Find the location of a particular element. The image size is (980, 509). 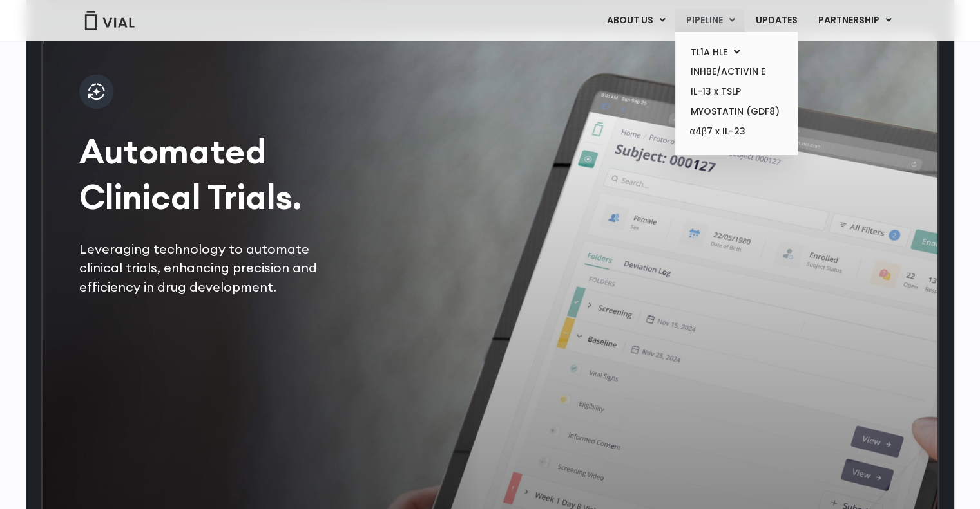

h2: Automated Clinical Trials. is located at coordinates (214, 174).